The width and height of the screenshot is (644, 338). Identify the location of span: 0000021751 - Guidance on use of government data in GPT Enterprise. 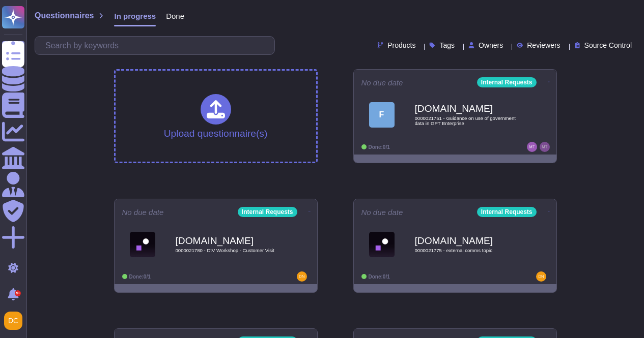
(466, 120).